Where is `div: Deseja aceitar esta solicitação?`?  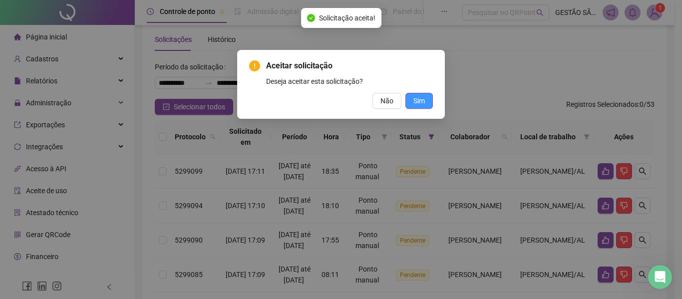
div: Deseja aceitar esta solicitação? is located at coordinates (349, 81).